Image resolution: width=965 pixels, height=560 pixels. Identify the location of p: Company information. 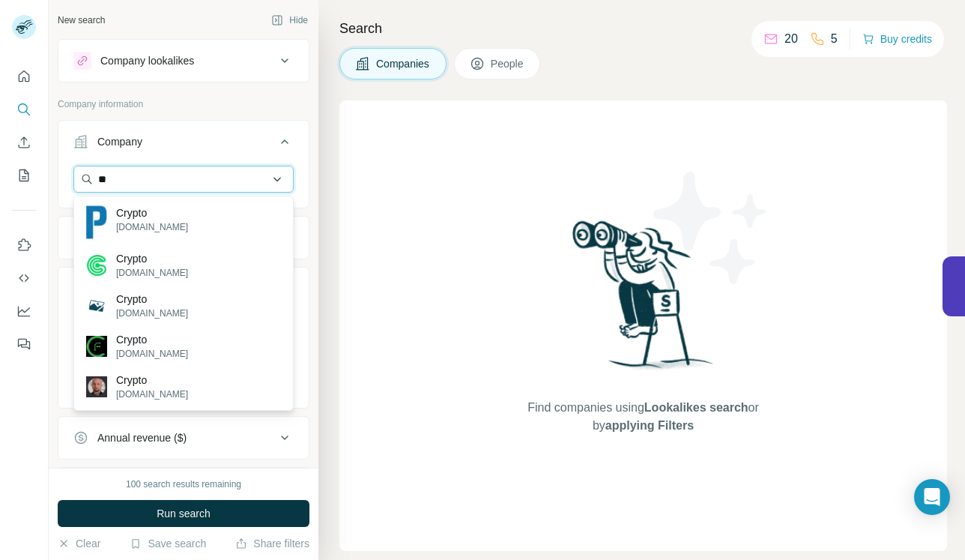
(184, 104).